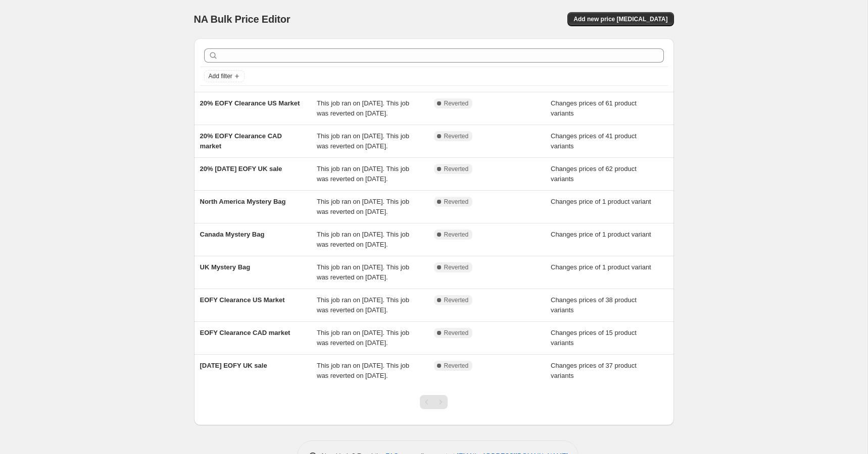 The image size is (868, 454). I want to click on span: Changes prices of 62 product variants, so click(594, 174).